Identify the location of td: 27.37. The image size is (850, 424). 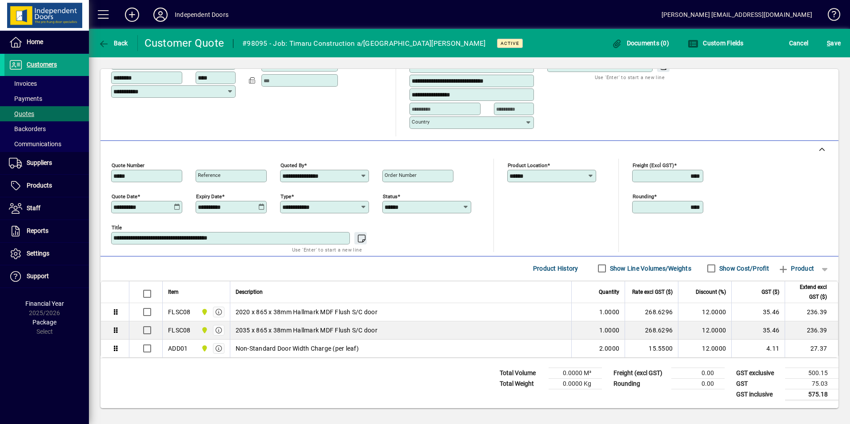
(812, 349).